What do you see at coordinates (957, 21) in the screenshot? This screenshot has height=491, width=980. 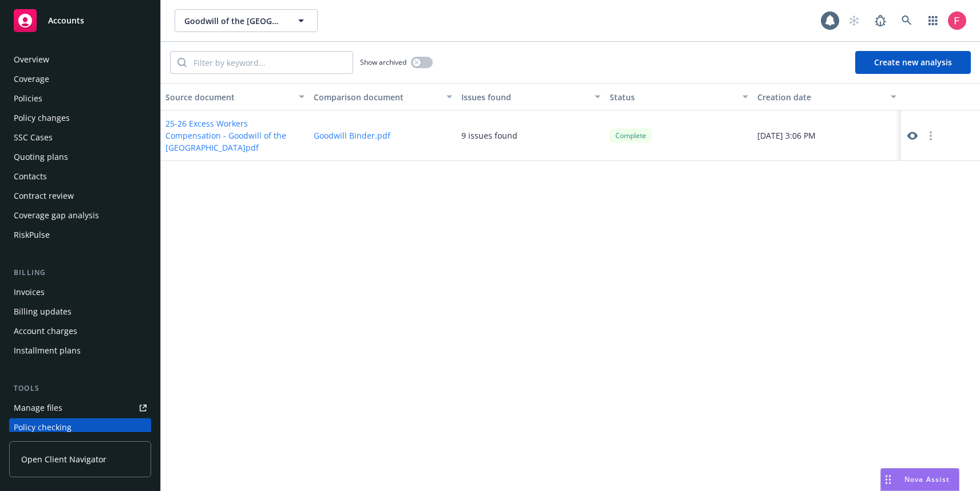 I see `img: photo` at bounding box center [957, 21].